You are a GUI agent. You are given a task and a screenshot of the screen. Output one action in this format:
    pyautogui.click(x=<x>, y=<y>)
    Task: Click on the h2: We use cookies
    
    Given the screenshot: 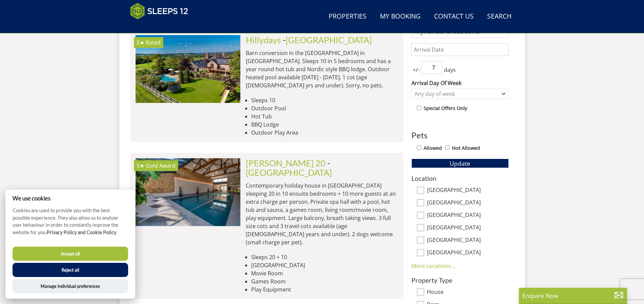 What is the action you would take?
    pyautogui.click(x=70, y=198)
    